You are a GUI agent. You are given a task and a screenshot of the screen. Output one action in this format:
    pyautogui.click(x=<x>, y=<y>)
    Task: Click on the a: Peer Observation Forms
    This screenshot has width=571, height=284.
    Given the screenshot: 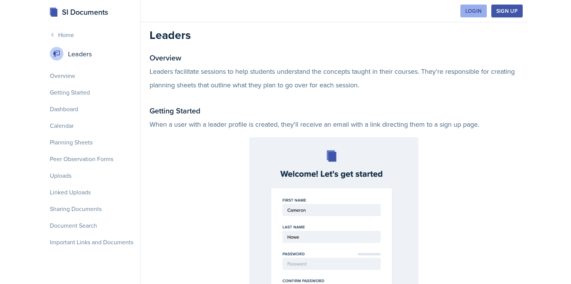 What is the action you would take?
    pyautogui.click(x=92, y=159)
    